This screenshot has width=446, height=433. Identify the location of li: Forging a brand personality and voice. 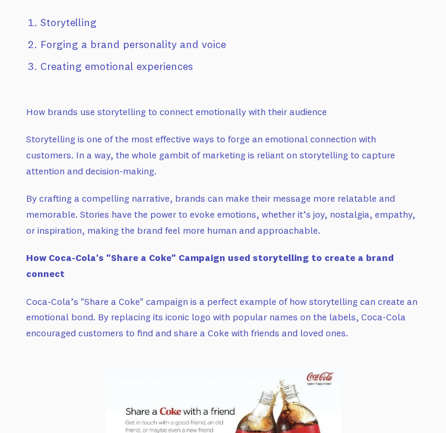
(230, 44).